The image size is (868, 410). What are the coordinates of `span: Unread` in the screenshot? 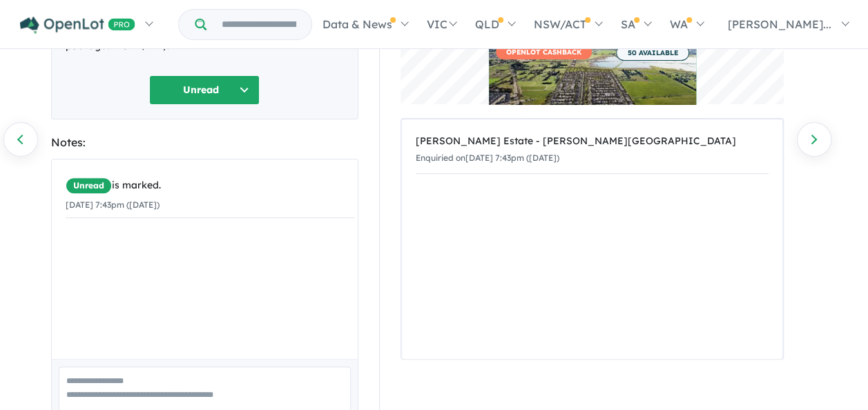 It's located at (89, 186).